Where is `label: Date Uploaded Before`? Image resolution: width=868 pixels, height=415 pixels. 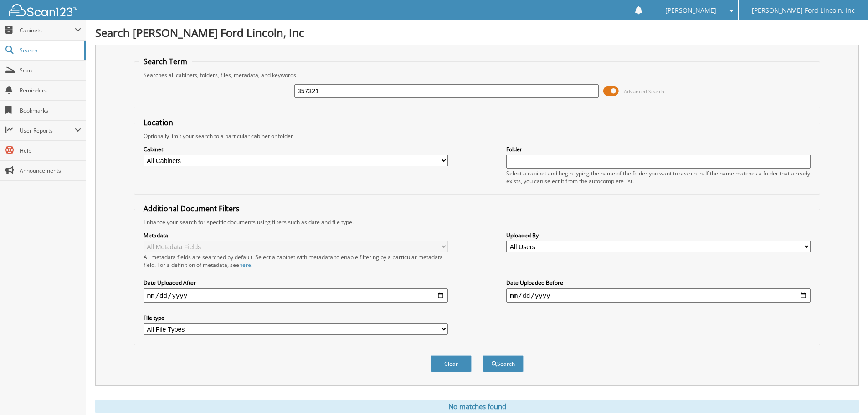
label: Date Uploaded Before is located at coordinates (659, 282).